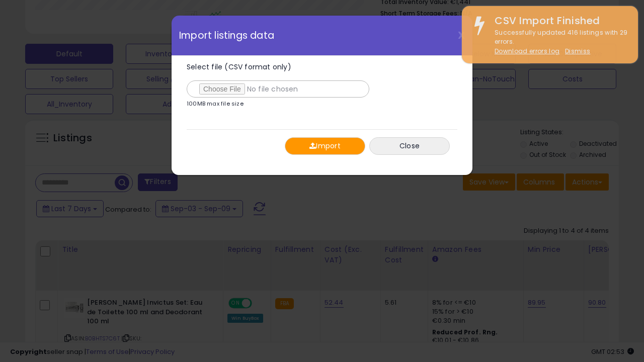 The image size is (644, 362). I want to click on button: Close, so click(409, 146).